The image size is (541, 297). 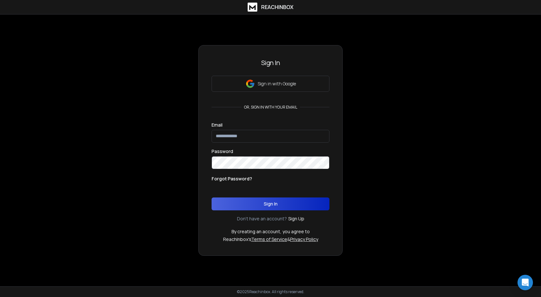 I want to click on h3: Sign In, so click(x=270, y=63).